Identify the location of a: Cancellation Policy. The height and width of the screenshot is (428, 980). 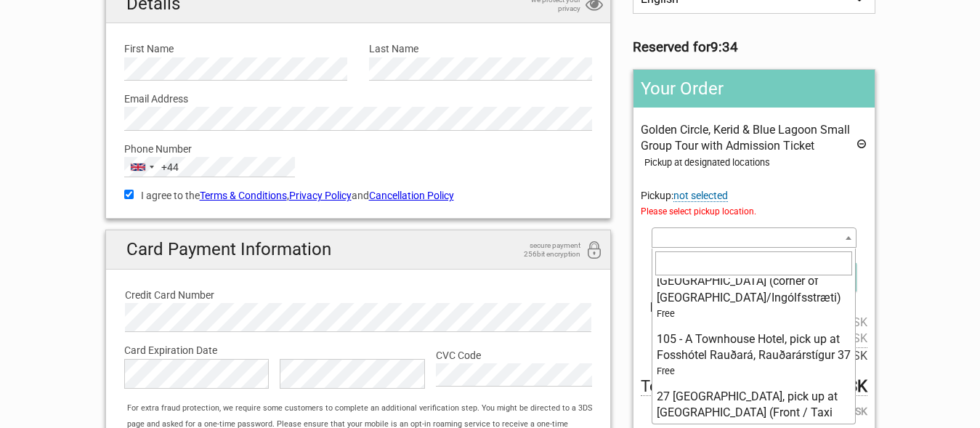
(411, 195).